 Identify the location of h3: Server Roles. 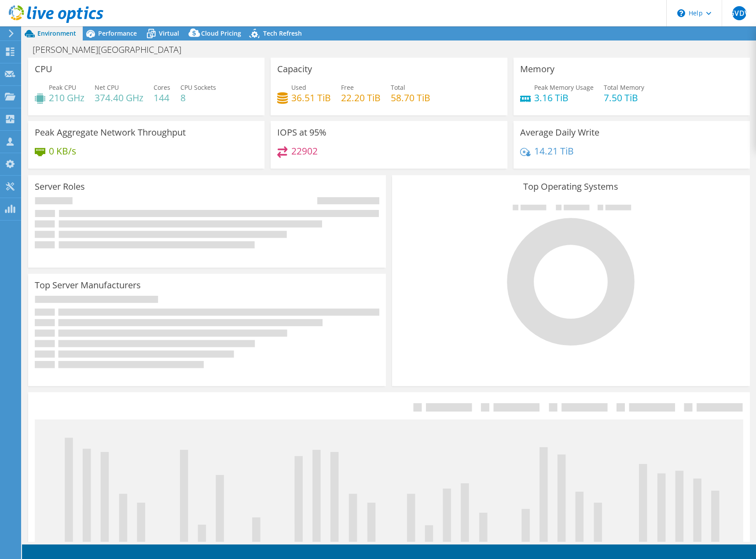
(60, 187).